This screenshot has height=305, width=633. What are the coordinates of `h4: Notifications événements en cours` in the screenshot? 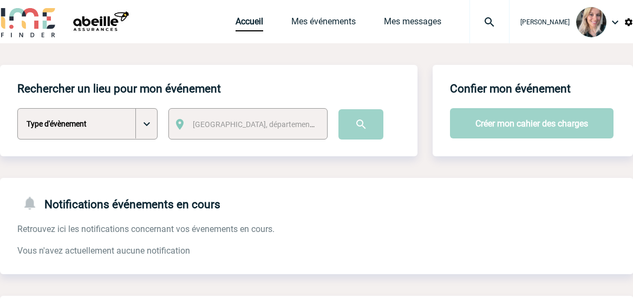 It's located at (119, 203).